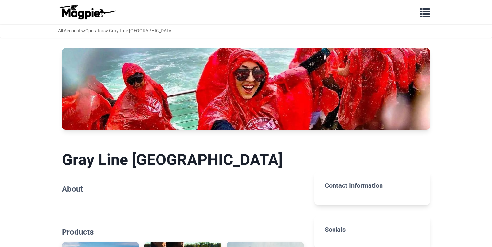 The image size is (492, 247). What do you see at coordinates (70, 31) in the screenshot?
I see `a: All Accounts` at bounding box center [70, 31].